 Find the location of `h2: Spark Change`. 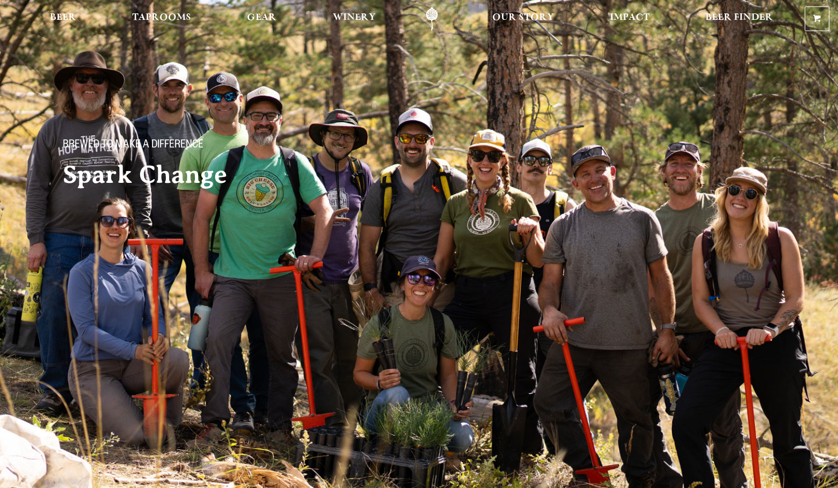

h2: Spark Change is located at coordinates (230, 175).